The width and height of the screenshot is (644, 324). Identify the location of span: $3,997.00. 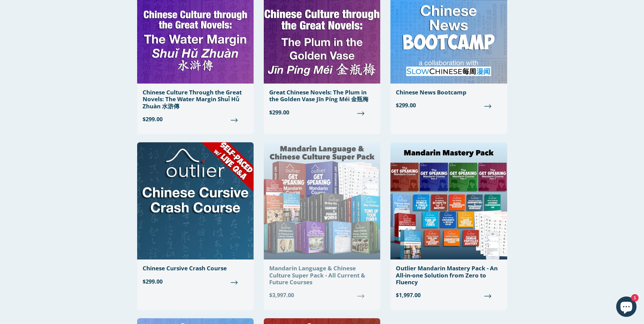
(322, 295).